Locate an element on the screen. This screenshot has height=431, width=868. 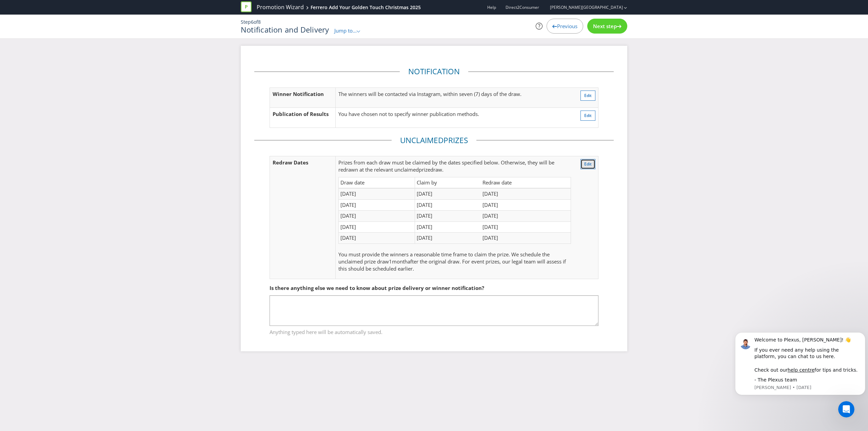
div: message notification from Khris, 3d ago. Welcome to Plexus, Clarissa! 👋 If you ever need any help... is located at coordinates (68, 41).